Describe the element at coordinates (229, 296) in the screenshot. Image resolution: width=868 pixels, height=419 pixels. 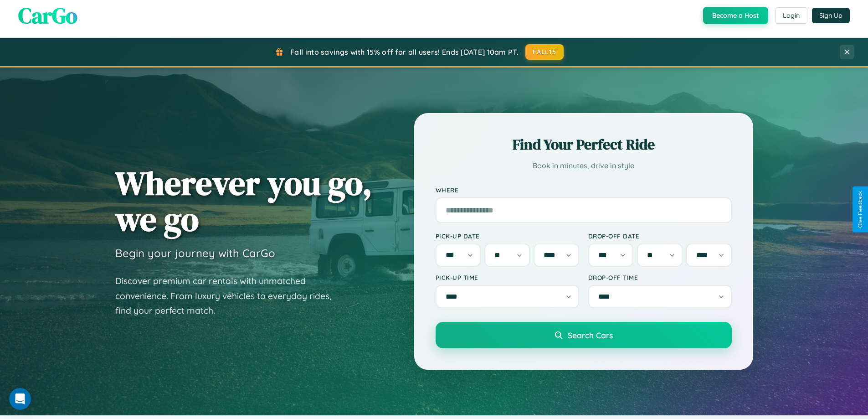
I see `p: Discover premium car rentals with unmatched convenience. From luxury vehicles to everyday rides, ...` at that location.